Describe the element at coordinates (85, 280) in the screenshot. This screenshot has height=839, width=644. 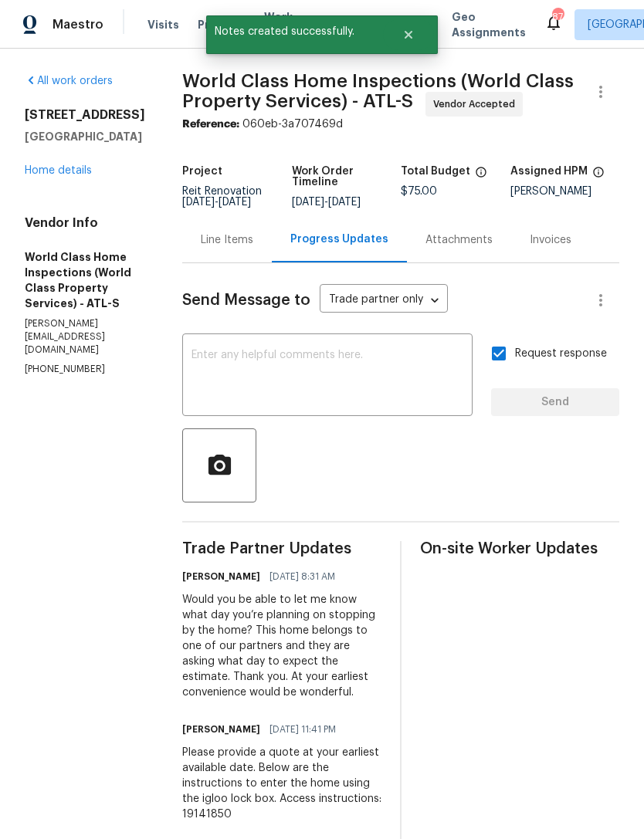
I see `h5: World Class Home Inspections (World Class Property Services) - ATL-S` at that location.